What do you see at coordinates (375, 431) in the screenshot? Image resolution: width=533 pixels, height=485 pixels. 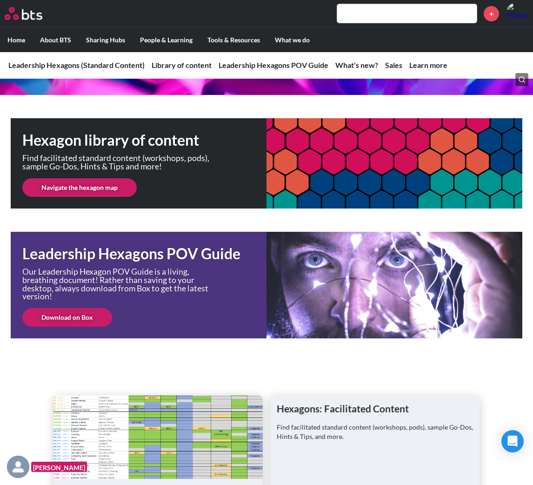 I see `p: Find facilitated standard content (workshops, pods), sample Go-Dos, Hints & Tips, and more.` at bounding box center [375, 431].